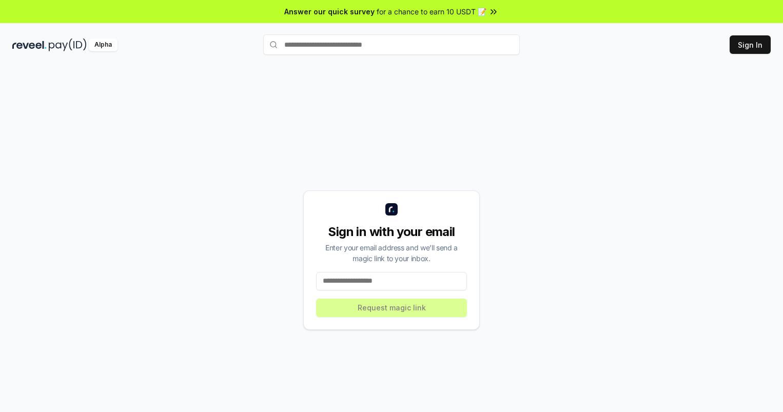 Image resolution: width=783 pixels, height=412 pixels. I want to click on img: pay_id, so click(68, 45).